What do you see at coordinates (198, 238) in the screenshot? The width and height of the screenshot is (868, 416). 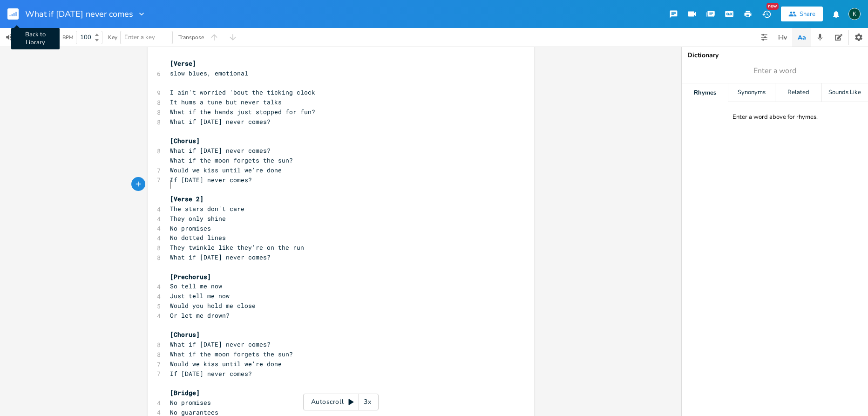 I see `span: No dotted lines` at bounding box center [198, 238].